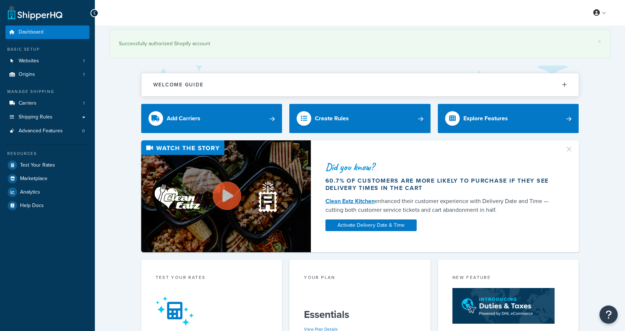 This screenshot has height=331, width=625. What do you see at coordinates (47, 92) in the screenshot?
I see `div: Manage Shipping` at bounding box center [47, 92].